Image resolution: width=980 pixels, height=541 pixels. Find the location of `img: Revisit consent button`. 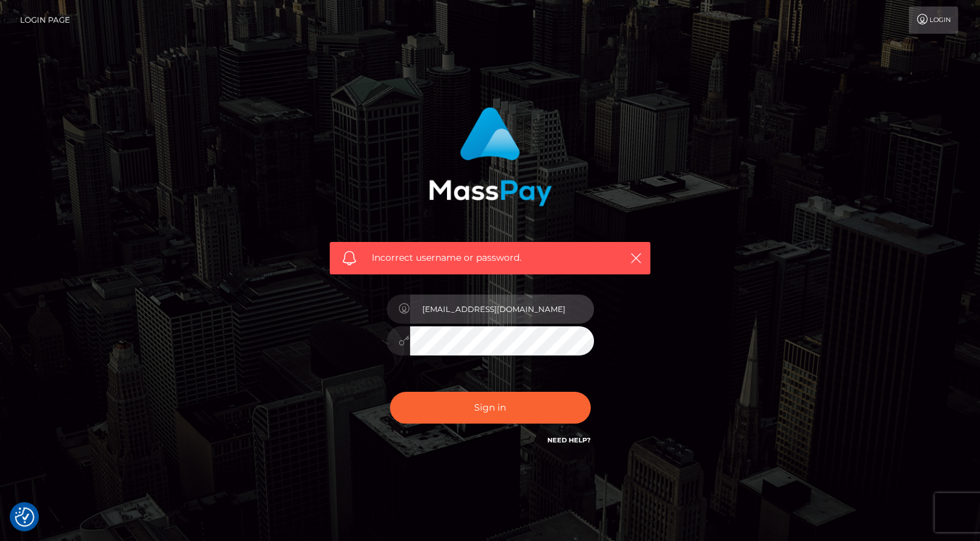

img: Revisit consent button is located at coordinates (25, 516).